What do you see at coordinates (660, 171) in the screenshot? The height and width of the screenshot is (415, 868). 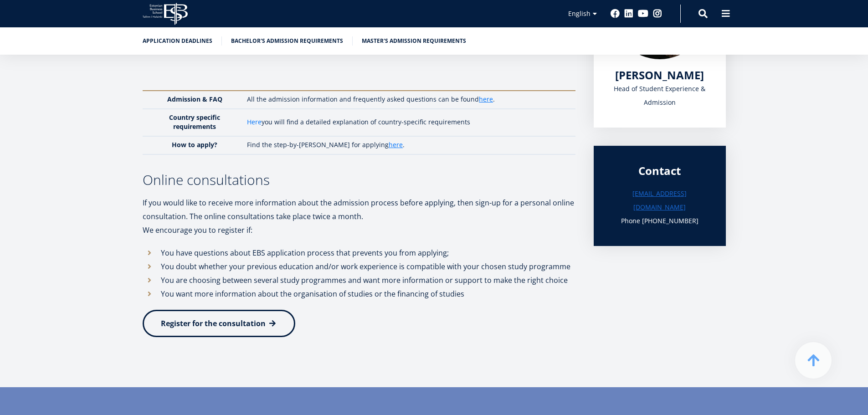 I see `div: Contact` at bounding box center [660, 171].